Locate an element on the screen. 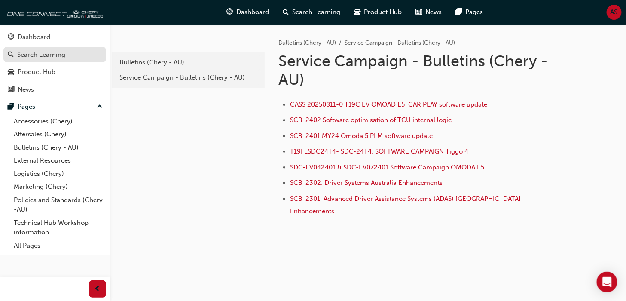 Image resolution: width=626 pixels, height=301 pixels. span: SCB-2402 Software optimisation of TCU internal logic is located at coordinates (371, 120).